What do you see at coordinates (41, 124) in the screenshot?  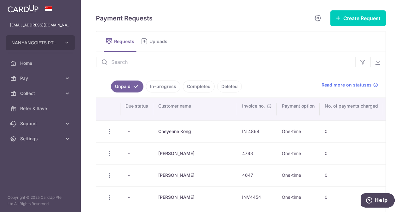 I see `span: Support` at bounding box center [41, 124].